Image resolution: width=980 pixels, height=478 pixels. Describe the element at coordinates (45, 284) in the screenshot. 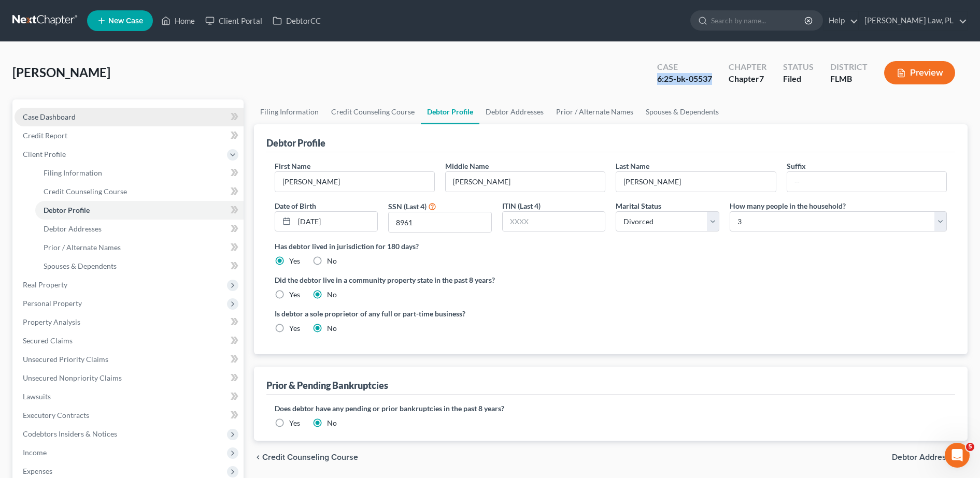

I see `span: Real Property` at that location.